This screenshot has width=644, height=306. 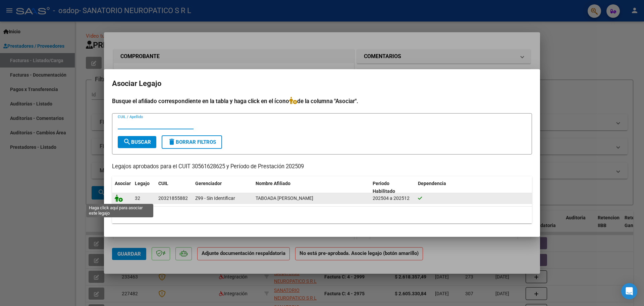 I want to click on button: Buscar, so click(x=137, y=142).